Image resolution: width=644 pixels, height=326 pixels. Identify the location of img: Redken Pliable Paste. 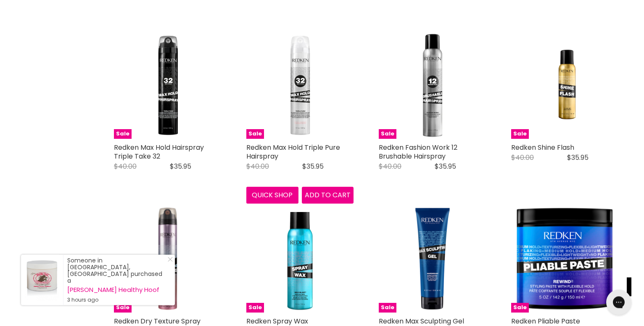
(565, 259).